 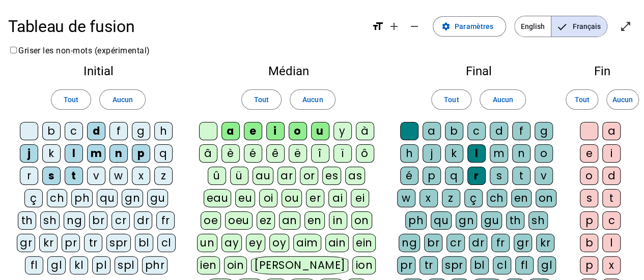 I want to click on div: spr, so click(x=119, y=243).